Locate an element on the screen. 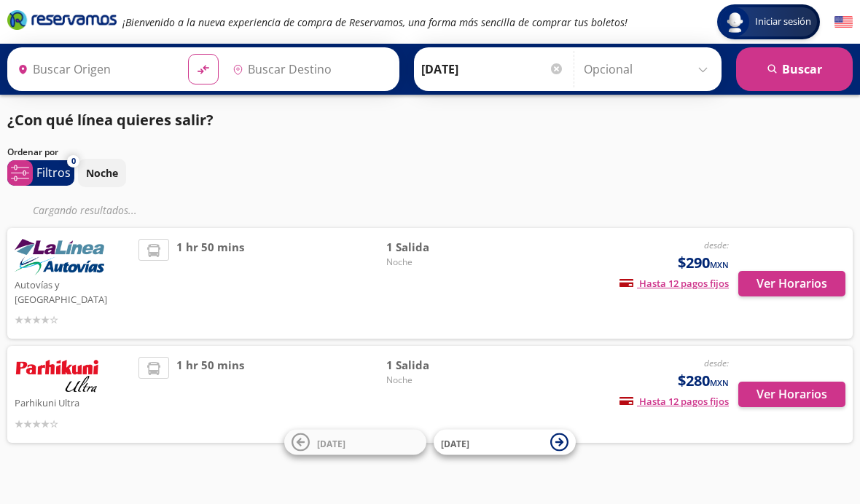  button: 0Filtros is located at coordinates (41, 173).